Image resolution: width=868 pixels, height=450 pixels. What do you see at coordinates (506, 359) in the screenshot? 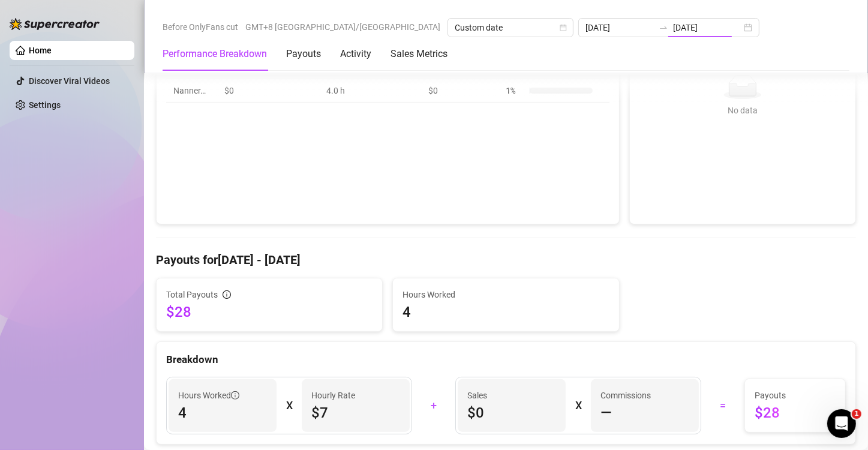
I see `div: Breakdown` at bounding box center [506, 359].